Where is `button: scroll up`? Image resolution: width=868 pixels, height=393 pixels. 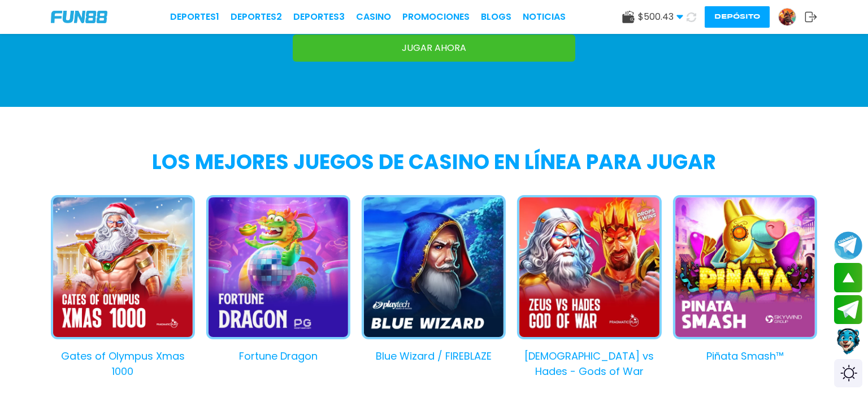
button: scroll up is located at coordinates (848, 278).